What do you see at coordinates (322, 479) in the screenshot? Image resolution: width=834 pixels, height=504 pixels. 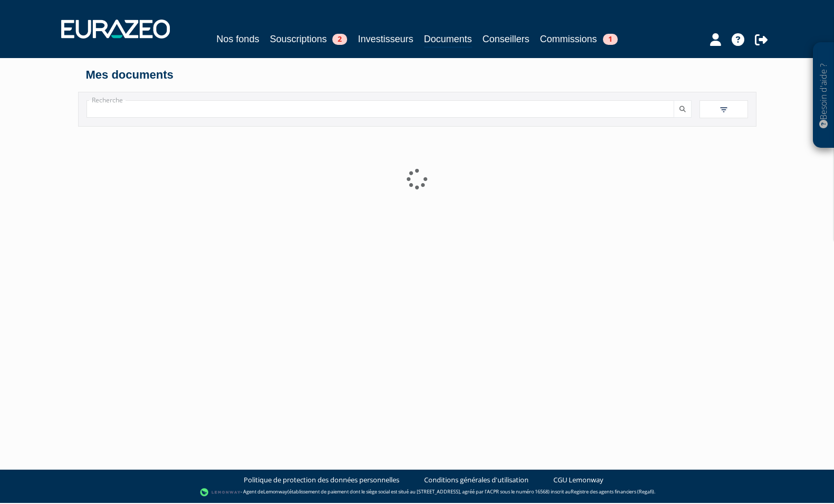 I see `a: Politique de protection des données personnelles` at bounding box center [322, 479].